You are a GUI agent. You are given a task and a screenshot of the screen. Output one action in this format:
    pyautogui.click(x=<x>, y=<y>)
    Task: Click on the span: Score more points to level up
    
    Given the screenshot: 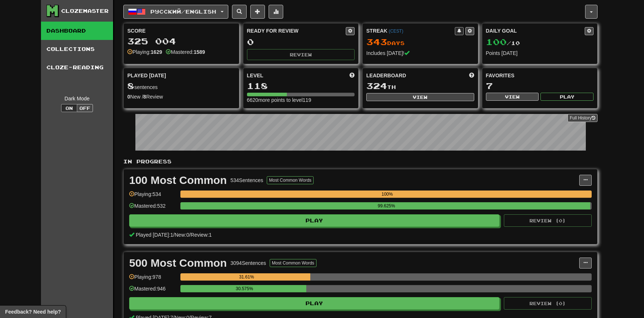 What is the action you would take?
    pyautogui.click(x=352, y=75)
    